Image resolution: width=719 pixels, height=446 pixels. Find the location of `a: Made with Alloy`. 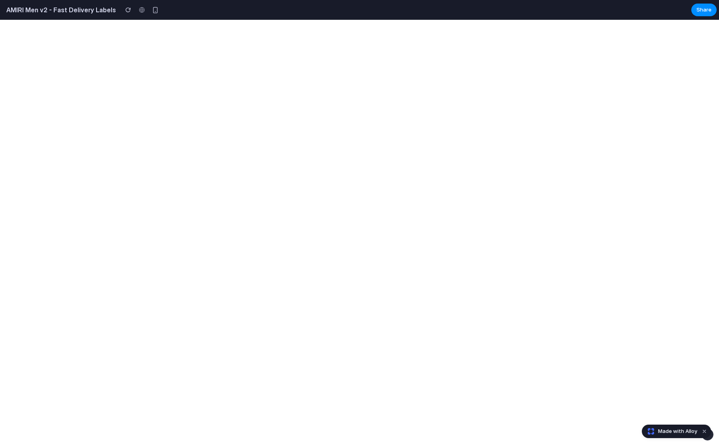

a: Made with Alloy is located at coordinates (670, 431).